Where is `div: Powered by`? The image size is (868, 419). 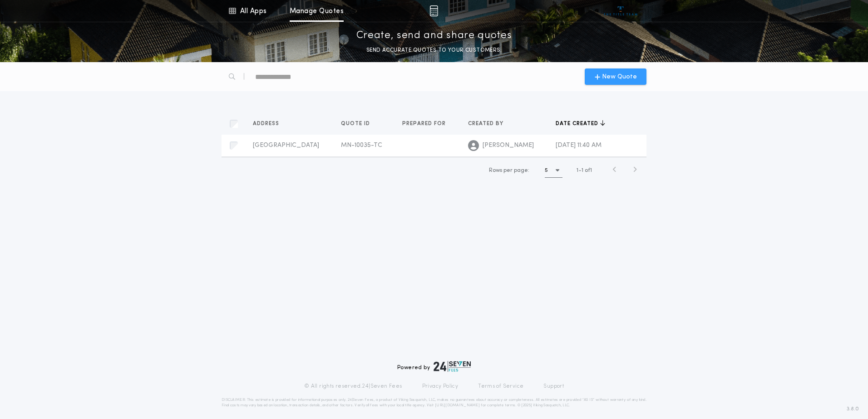 div: Powered by is located at coordinates (434, 366).